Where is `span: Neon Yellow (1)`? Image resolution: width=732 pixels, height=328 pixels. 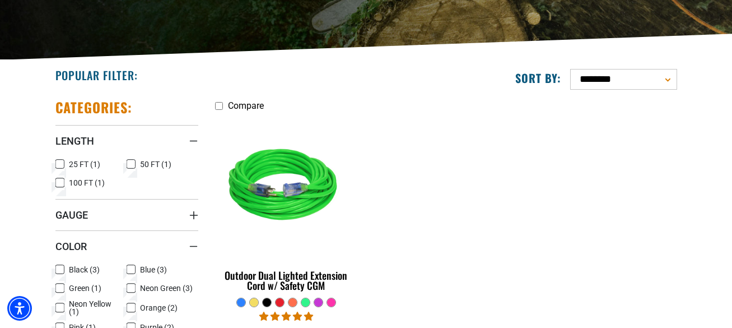
span: Neon Yellow (1) is located at coordinates (96, 308).